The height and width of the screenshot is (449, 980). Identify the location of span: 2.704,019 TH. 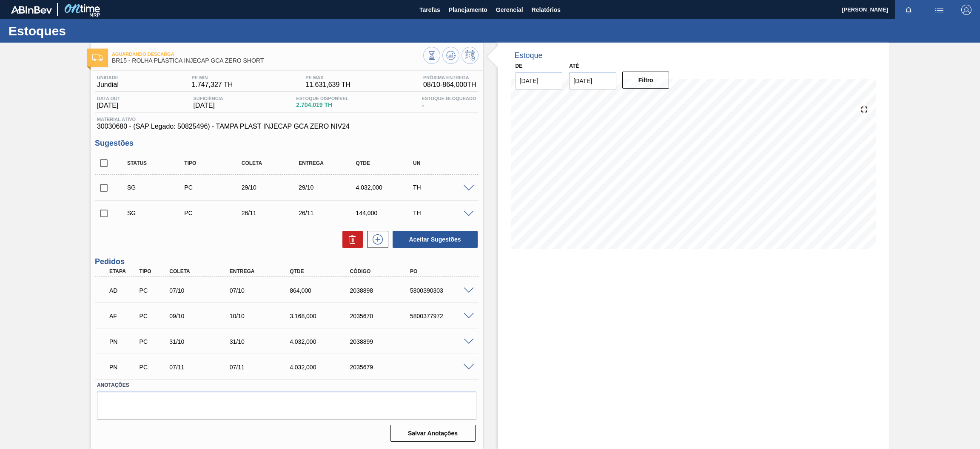
(322, 105).